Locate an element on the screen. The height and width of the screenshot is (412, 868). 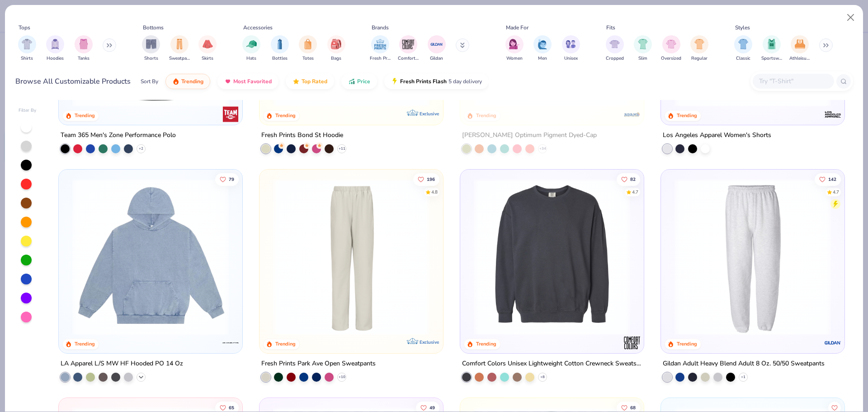
img: c944d931-fb25-49bb-ae8c-568f6273e60a is located at coordinates (516, 257).